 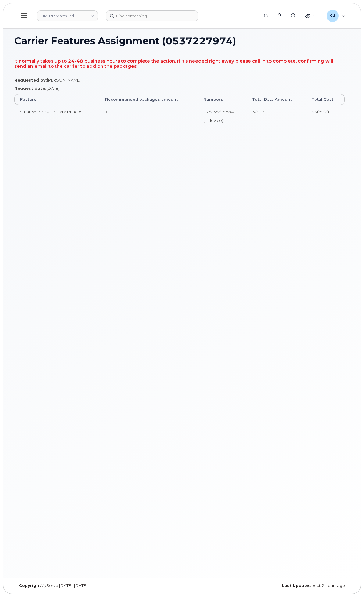 I want to click on td: (1 device), so click(x=222, y=116).